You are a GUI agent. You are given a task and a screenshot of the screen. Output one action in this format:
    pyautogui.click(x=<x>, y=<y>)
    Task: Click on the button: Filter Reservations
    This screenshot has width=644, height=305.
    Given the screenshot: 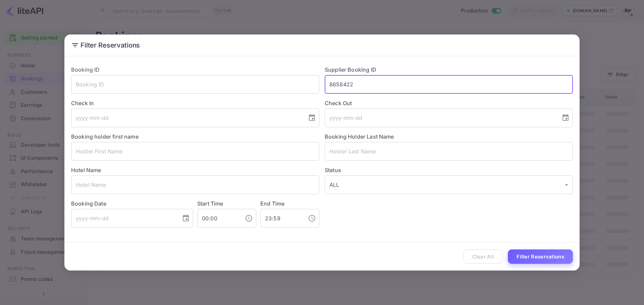 What is the action you would take?
    pyautogui.click(x=541, y=257)
    